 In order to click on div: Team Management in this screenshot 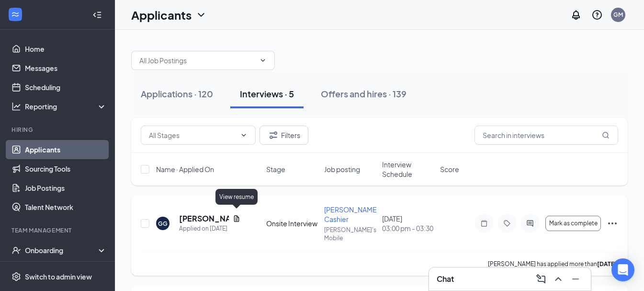, I will do `click(58, 230)`.